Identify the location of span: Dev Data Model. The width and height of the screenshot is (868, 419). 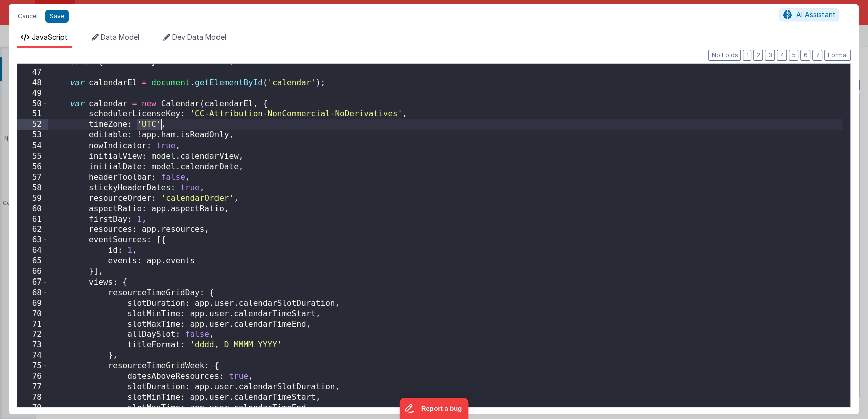
(199, 36).